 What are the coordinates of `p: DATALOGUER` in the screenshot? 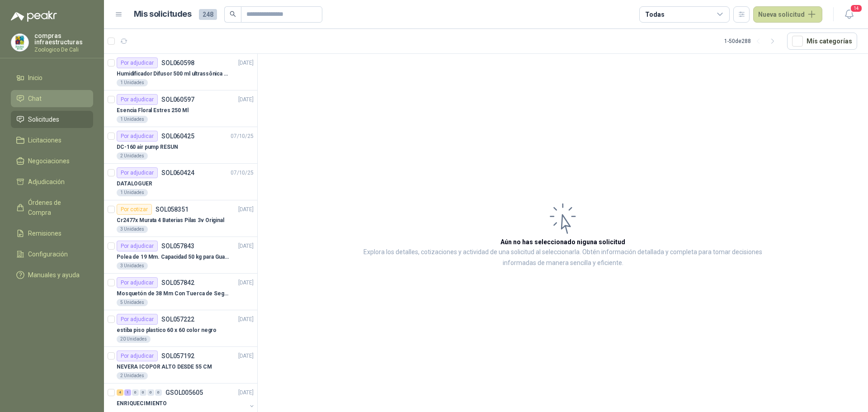 It's located at (134, 184).